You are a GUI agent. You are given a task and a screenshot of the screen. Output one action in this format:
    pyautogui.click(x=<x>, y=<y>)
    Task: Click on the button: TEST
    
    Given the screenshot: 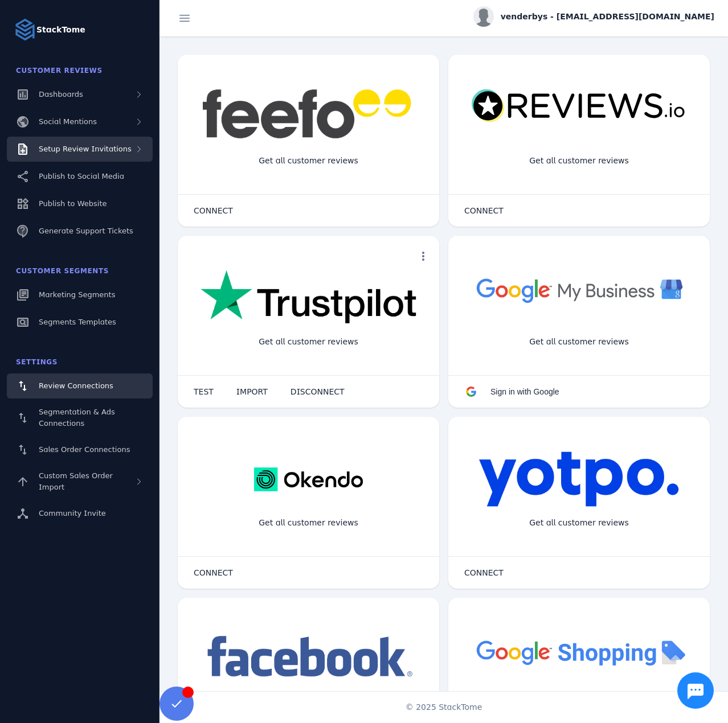 What is the action you would take?
    pyautogui.click(x=203, y=392)
    